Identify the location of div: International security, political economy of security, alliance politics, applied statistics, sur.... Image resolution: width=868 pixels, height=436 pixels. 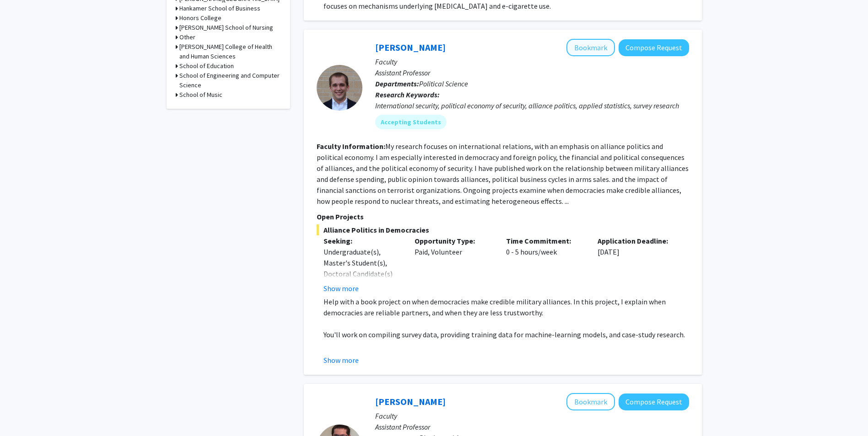
(532, 106).